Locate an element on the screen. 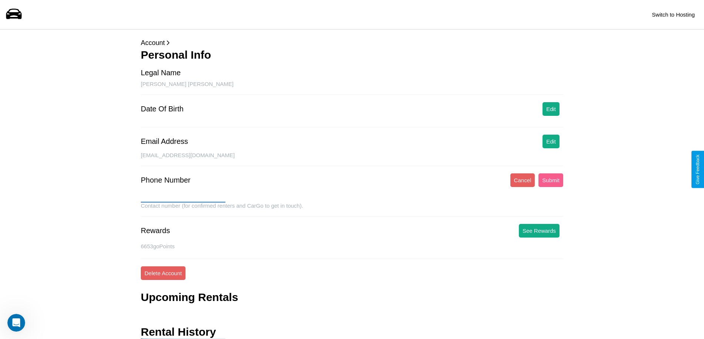 This screenshot has width=704, height=339. div: Phone Number is located at coordinates (165, 180).